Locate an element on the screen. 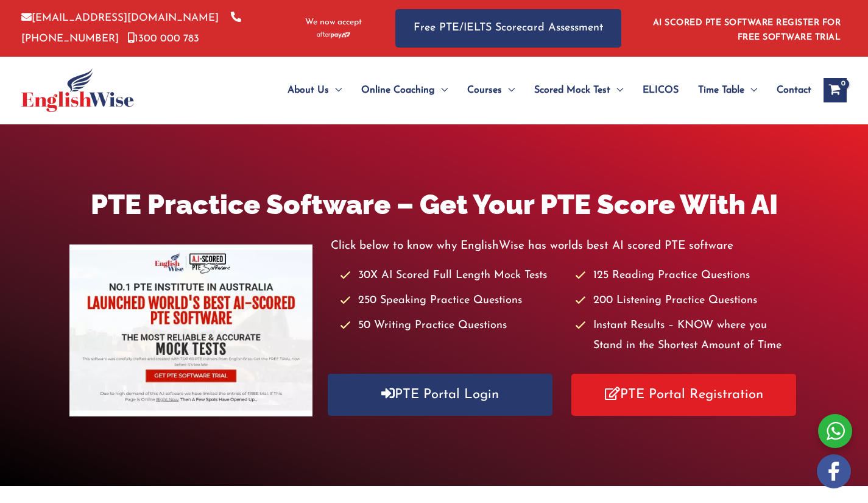 This screenshot has width=868, height=503. span: ELICOS is located at coordinates (660, 90).